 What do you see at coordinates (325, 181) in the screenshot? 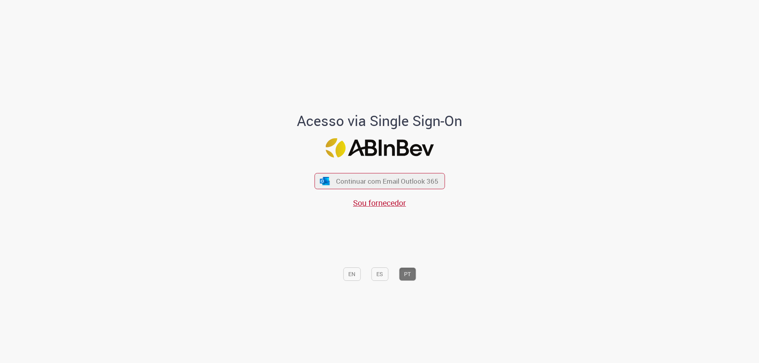
I see `img: ícone Azure/Microsoft 360` at bounding box center [325, 181].